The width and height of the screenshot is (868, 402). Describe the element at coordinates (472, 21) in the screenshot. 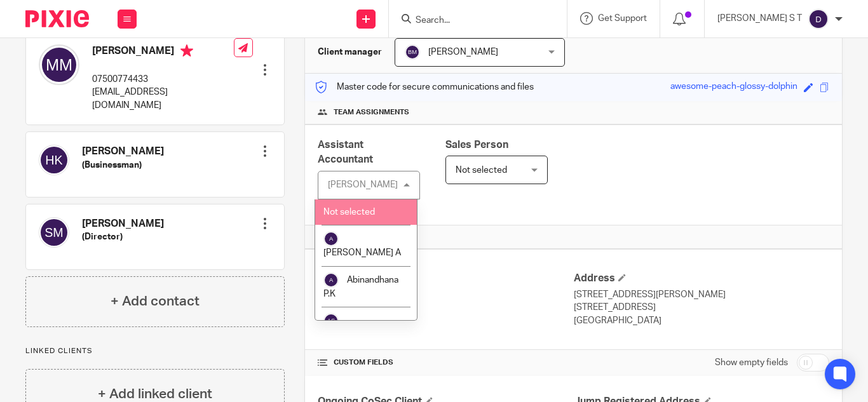

I see `input: Search` at that location.